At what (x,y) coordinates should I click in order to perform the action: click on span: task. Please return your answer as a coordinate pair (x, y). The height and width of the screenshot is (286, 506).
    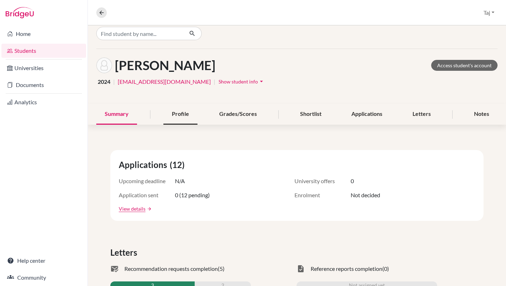
    Looking at the image, I should click on (301, 268).